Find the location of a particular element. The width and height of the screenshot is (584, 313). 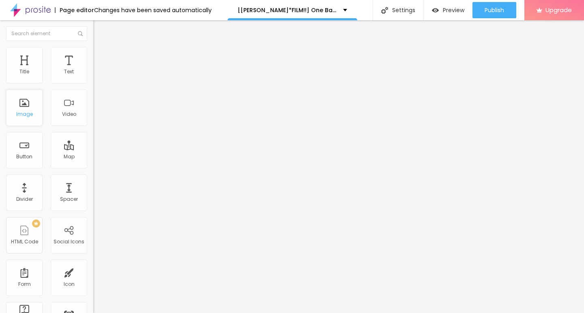

input: Search element is located at coordinates (47, 34).